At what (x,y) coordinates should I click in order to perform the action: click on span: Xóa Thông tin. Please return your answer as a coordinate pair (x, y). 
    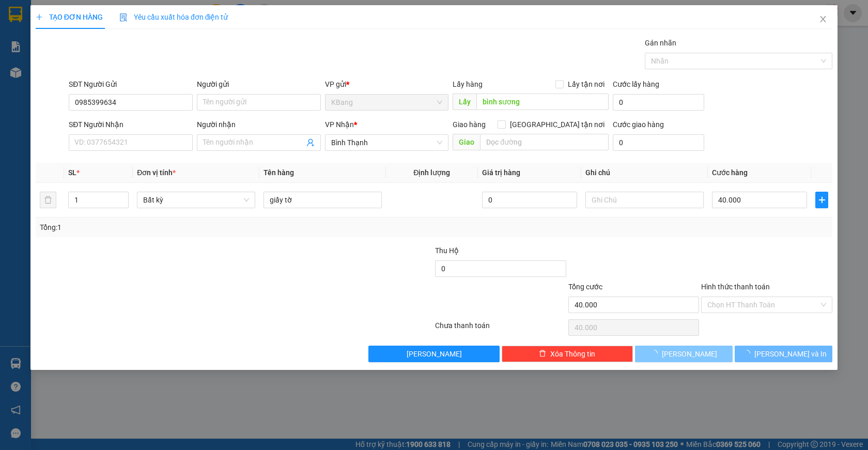
    Looking at the image, I should click on (573, 353).